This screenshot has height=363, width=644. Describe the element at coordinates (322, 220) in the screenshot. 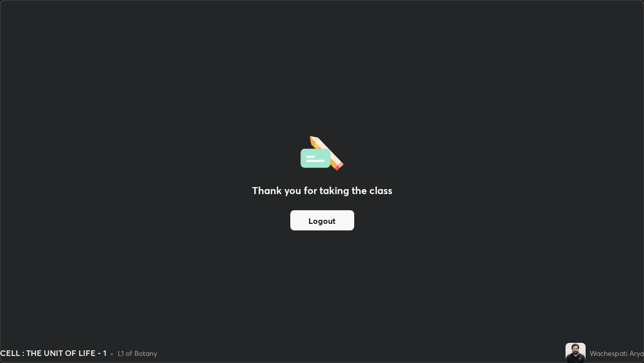

I see `button: Logout` at that location.